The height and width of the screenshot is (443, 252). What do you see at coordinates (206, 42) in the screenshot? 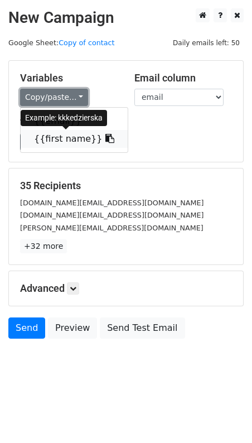
I see `a: Daily emails left: 50` at bounding box center [206, 42].